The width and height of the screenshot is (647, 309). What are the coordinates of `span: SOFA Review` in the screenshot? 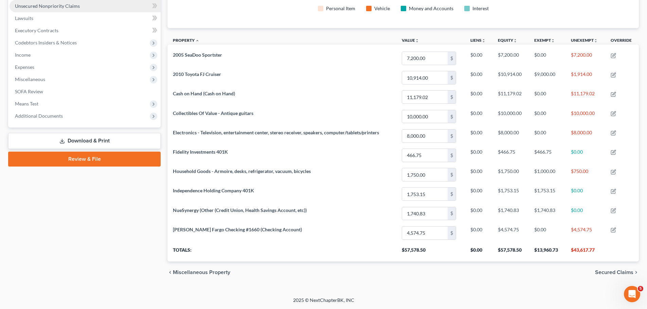 It's located at (29, 91).